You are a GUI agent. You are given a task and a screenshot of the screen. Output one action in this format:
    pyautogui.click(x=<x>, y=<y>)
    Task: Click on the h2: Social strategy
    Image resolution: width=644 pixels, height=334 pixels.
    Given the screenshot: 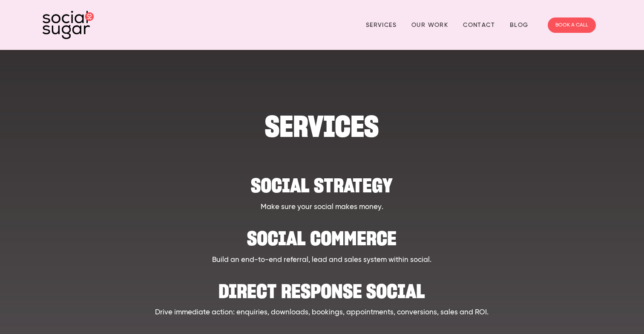 What is the action you would take?
    pyautogui.click(x=322, y=181)
    